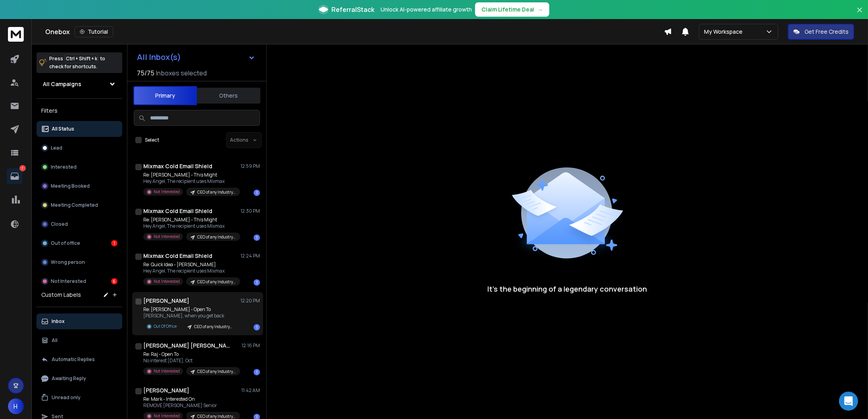 Image resolution: width=868 pixels, height=419 pixels. Describe the element at coordinates (820, 32) in the screenshot. I see `button: Get Free Credits` at that location.